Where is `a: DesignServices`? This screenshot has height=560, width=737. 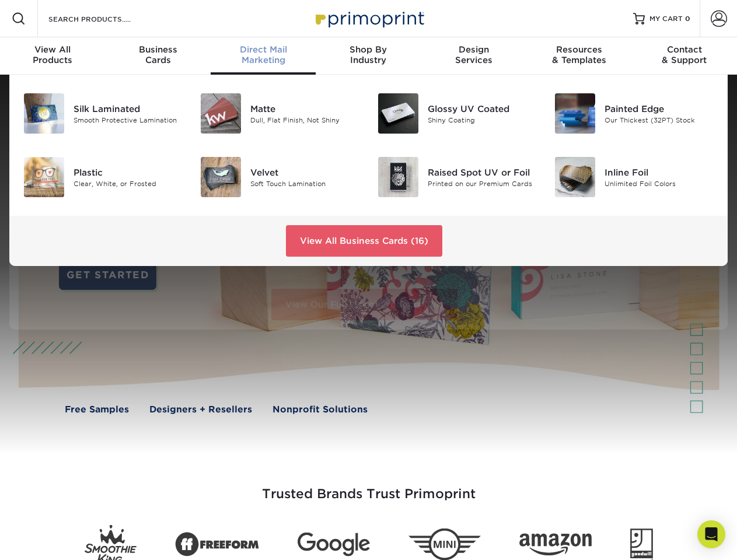
a: DesignServices is located at coordinates (474, 56).